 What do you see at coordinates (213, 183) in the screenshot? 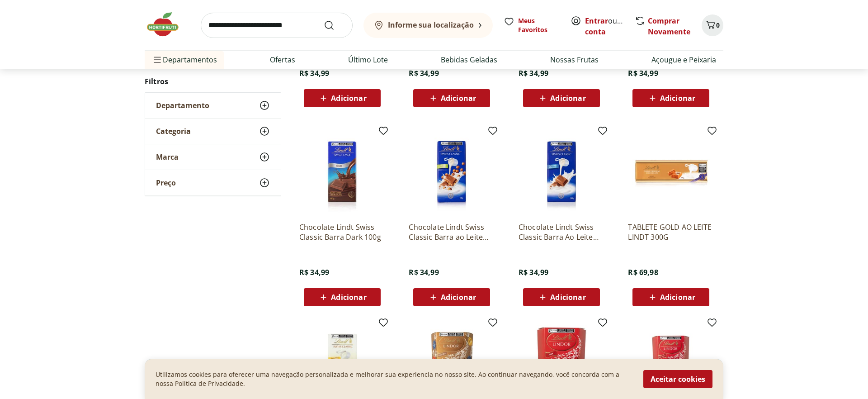
I see `button: Preço` at bounding box center [213, 183].